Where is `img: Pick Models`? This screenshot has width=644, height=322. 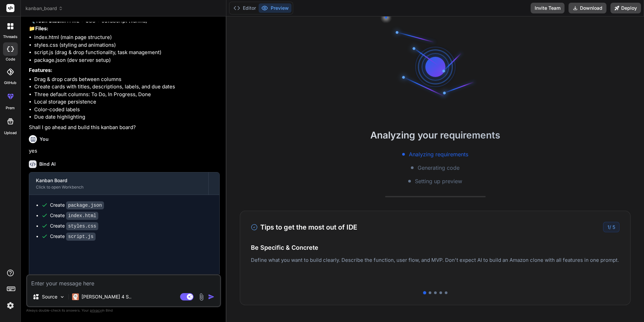
img: Pick Models is located at coordinates (62, 297).